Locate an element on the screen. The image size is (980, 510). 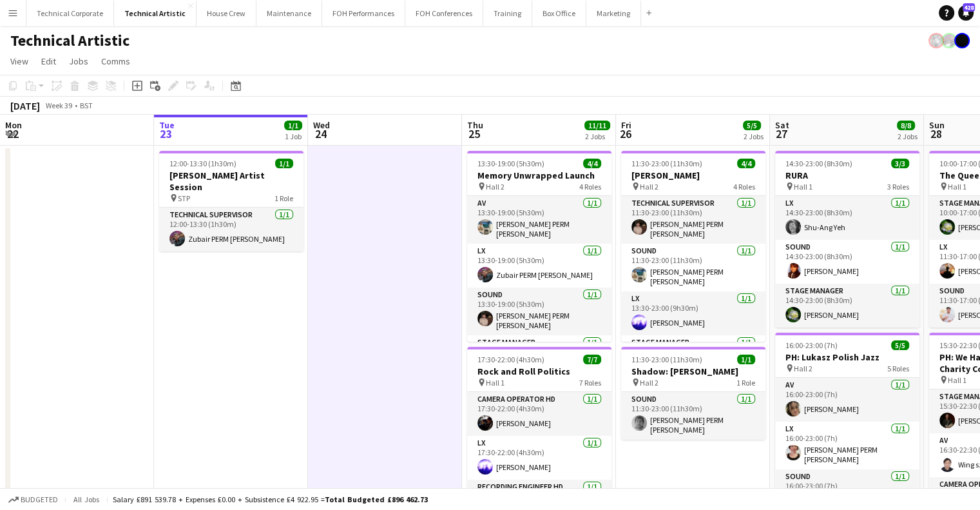
div: 1 Job is located at coordinates (293, 136).